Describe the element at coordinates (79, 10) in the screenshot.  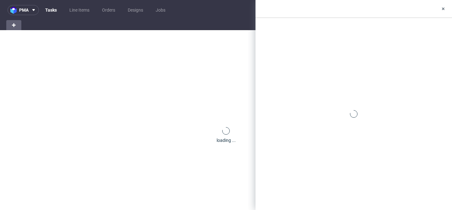
I see `a: Line Items` at that location.